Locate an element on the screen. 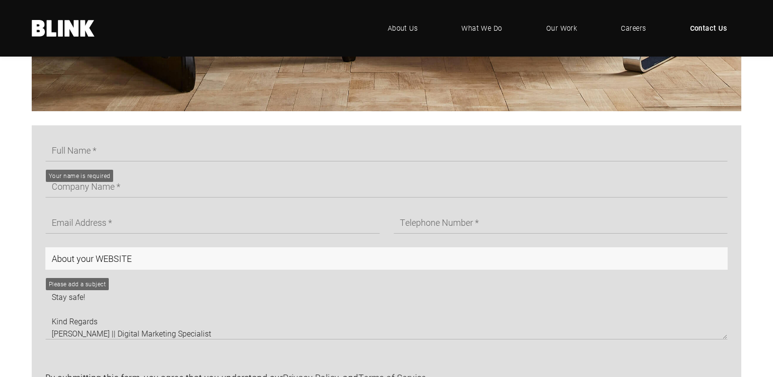 The width and height of the screenshot is (773, 377). input: Telephone Number * is located at coordinates (561, 222).